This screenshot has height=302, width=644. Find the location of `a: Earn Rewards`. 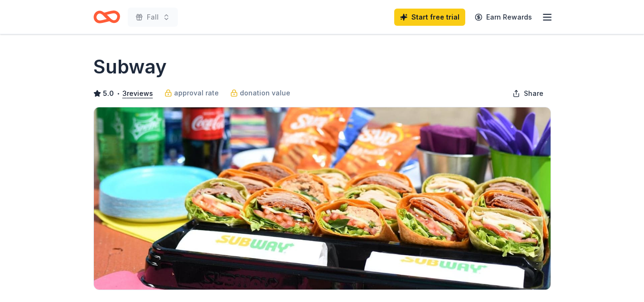

a: Earn Rewards is located at coordinates (503, 17).